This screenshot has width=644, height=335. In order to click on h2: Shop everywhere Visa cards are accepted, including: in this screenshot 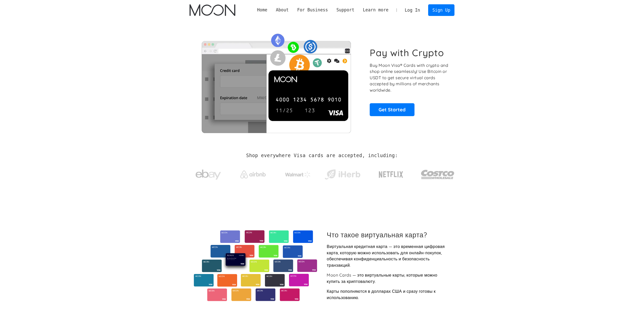, I will do `click(322, 156)`.